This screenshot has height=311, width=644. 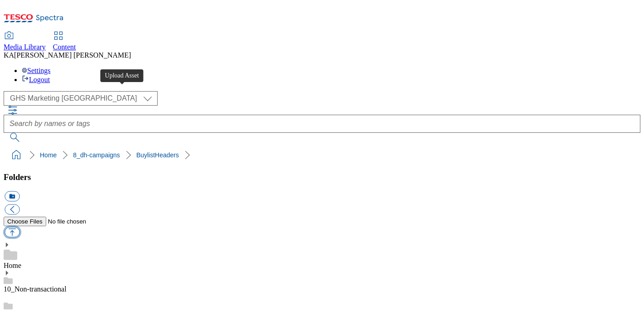 What do you see at coordinates (322, 124) in the screenshot?
I see `input: Search by names or tags` at bounding box center [322, 124].